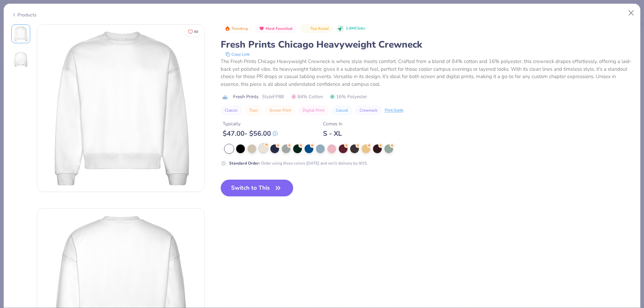  I want to click on span: Fresh Prints, so click(246, 96).